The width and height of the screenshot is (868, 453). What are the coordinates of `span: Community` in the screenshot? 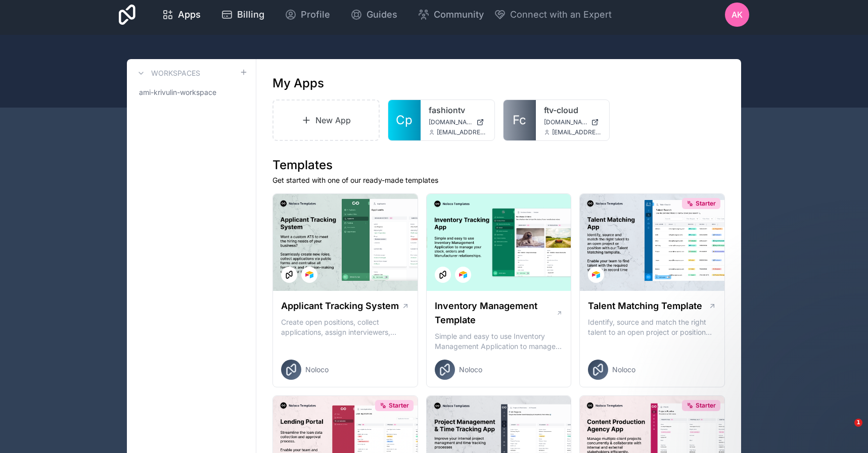 It's located at (458, 15).